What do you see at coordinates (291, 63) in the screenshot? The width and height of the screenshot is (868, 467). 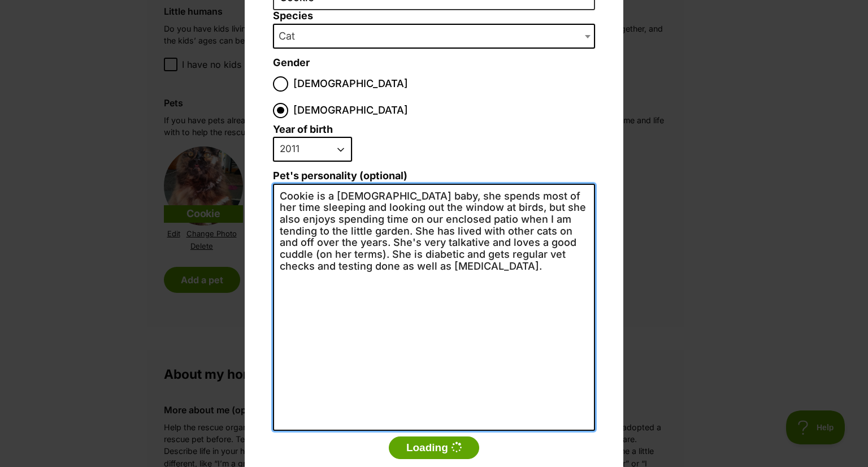 I see `label: Gender` at bounding box center [291, 63].